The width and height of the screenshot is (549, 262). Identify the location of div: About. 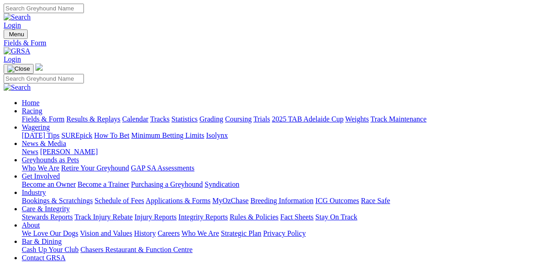
(284, 234).